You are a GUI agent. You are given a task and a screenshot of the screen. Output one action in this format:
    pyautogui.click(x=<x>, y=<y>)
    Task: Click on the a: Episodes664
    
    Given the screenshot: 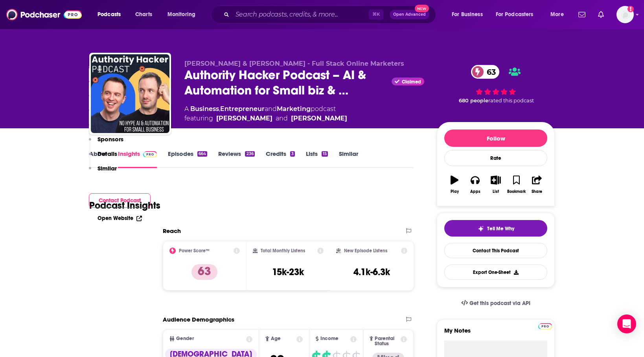 What is the action you would take?
    pyautogui.click(x=188, y=159)
    